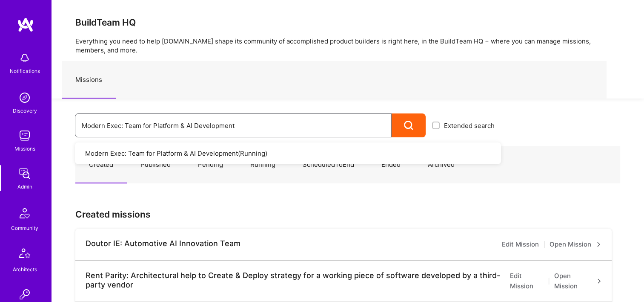 The height and width of the screenshot is (302, 644). I want to click on div: Admin, so click(25, 187).